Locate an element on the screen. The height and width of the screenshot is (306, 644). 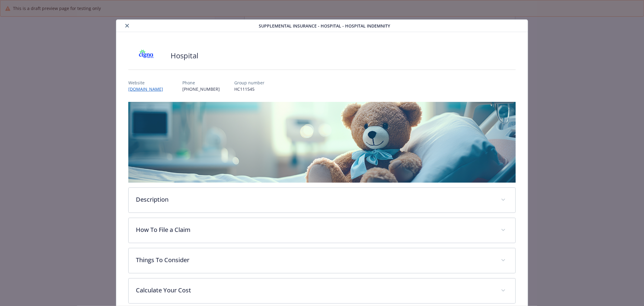
p: Calculate Your Cost is located at coordinates (315, 290).